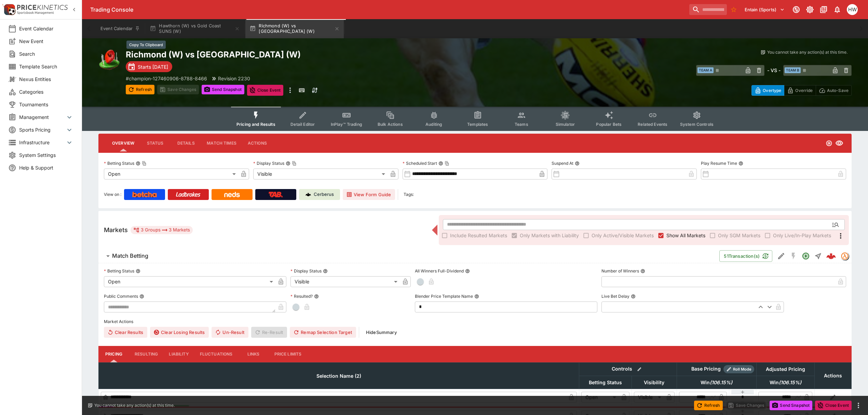 The width and height of the screenshot is (868, 415). Describe the element at coordinates (409, 194) in the screenshot. I see `label: Tags:` at that location.